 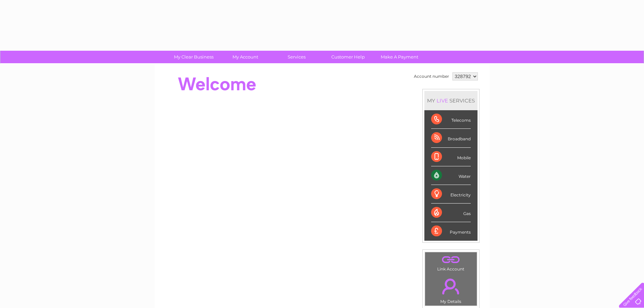 What do you see at coordinates (451, 290) in the screenshot?
I see `td: My Details` at bounding box center [451, 290].